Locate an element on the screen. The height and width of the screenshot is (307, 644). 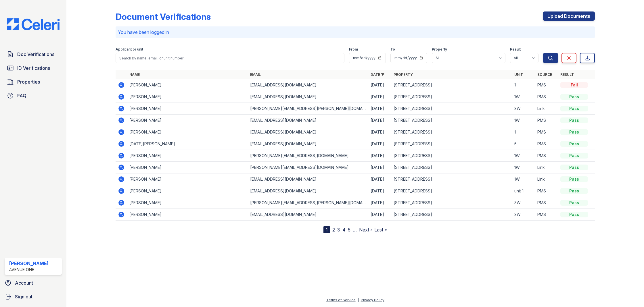
td: 1 is located at coordinates (524, 85).